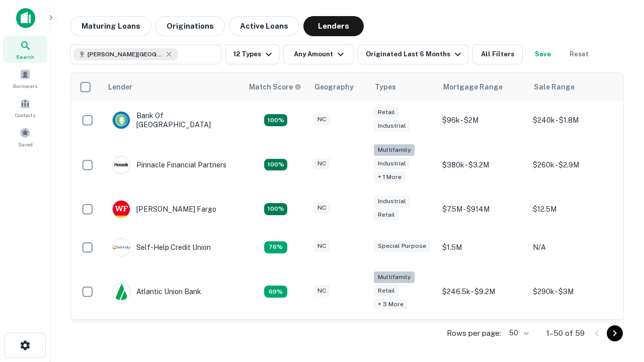 The width and height of the screenshot is (644, 362). I want to click on div: Originated Last 6 Months, so click(415, 54).